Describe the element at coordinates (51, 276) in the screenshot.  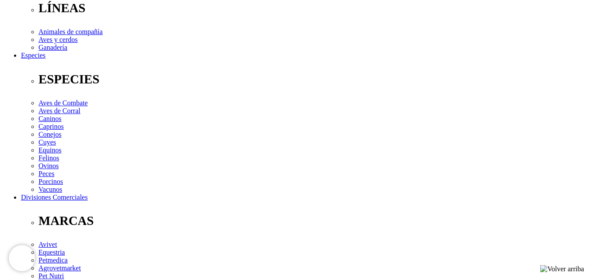
I see `a: Pet Nutri` at that location.